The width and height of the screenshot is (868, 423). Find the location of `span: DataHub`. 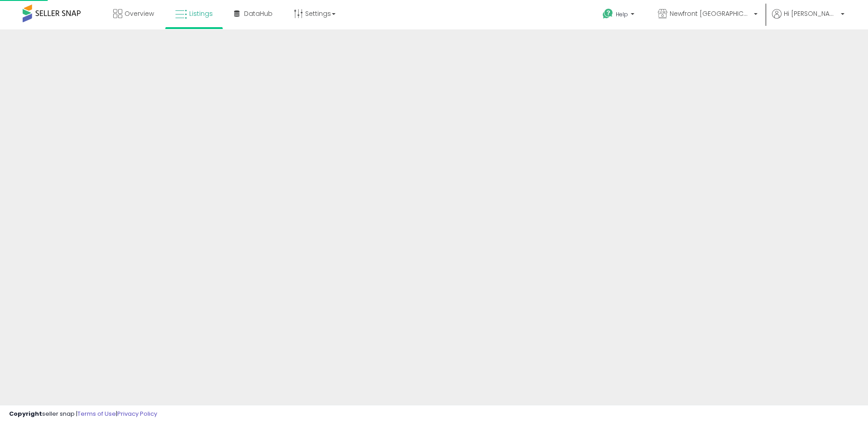

span: DataHub is located at coordinates (258, 14).